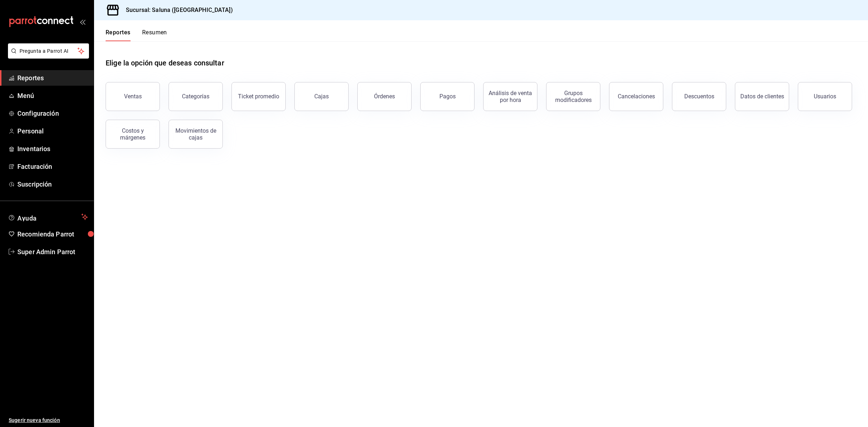 The height and width of the screenshot is (427, 868). I want to click on div: Ticket promedio, so click(258, 96).